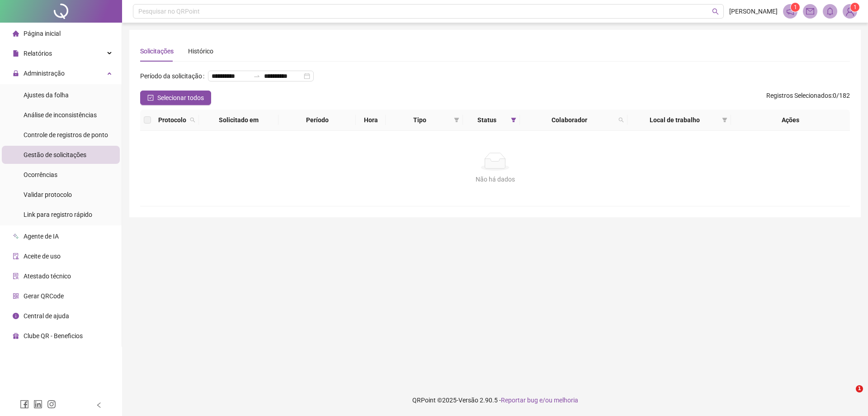 This screenshot has width=868, height=416. What do you see at coordinates (37, 53) in the screenshot?
I see `span: Relatórios` at bounding box center [37, 53].